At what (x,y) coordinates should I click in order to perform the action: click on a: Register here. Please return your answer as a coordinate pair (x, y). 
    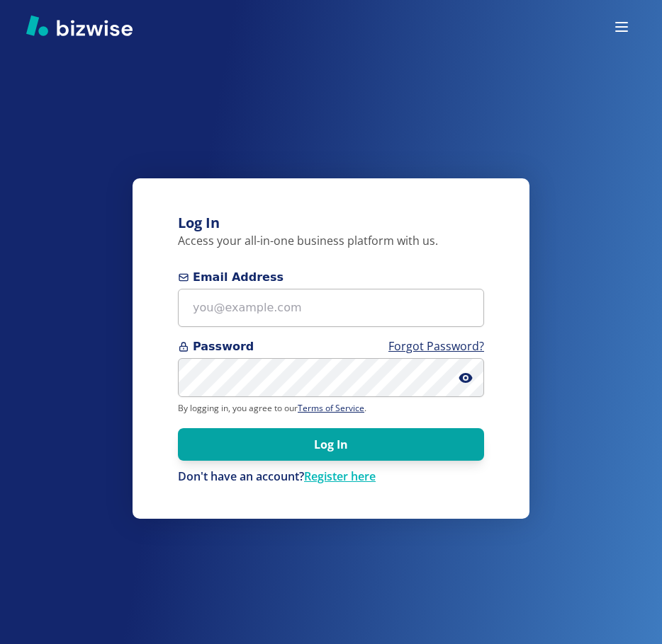
    Looking at the image, I should click on (340, 477).